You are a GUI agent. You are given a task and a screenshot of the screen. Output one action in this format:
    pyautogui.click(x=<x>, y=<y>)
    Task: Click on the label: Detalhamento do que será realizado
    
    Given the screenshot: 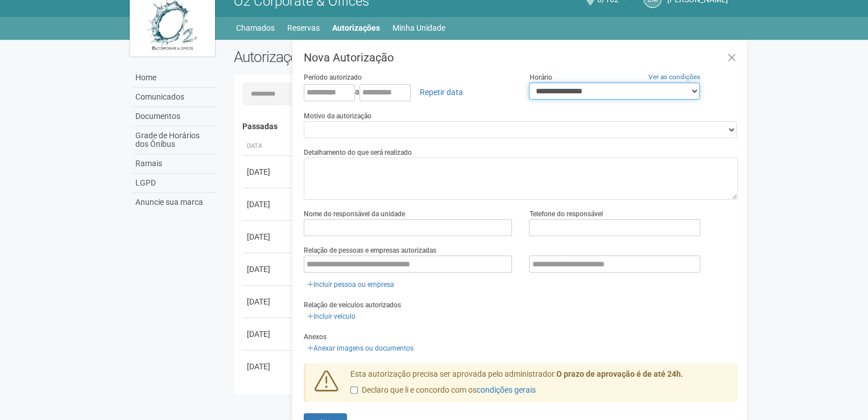 What is the action you would take?
    pyautogui.click(x=358, y=153)
    